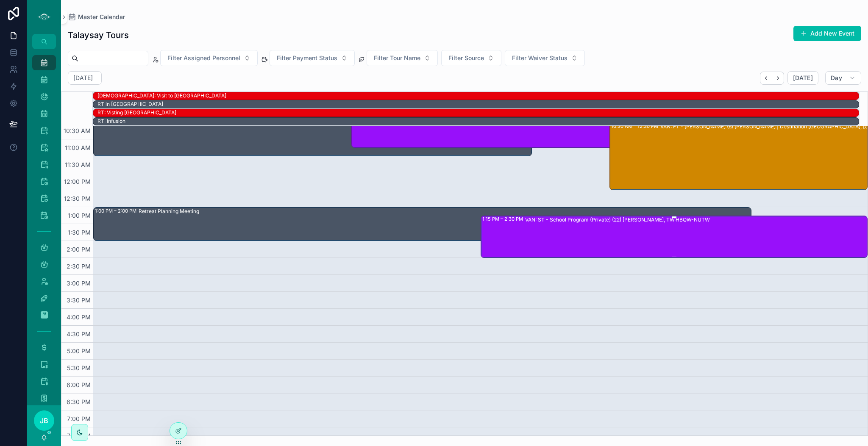  Describe the element at coordinates (78, 402) in the screenshot. I see `span: 6:30 PM` at that location.